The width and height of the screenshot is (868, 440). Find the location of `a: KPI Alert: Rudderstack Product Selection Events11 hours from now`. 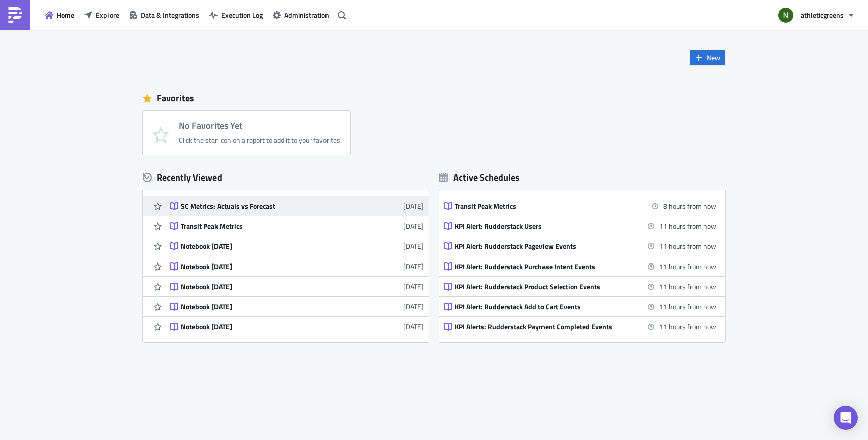

a: KPI Alert: Rudderstack Product Selection Events11 hours from now is located at coordinates (580, 286).